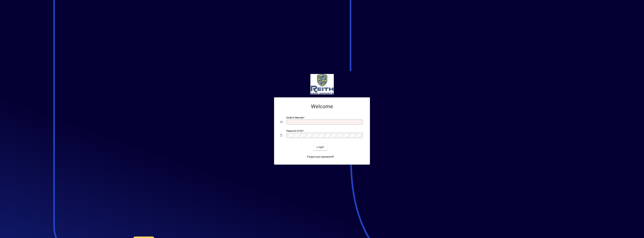  I want to click on mat-label: Email or Barcode, so click(294, 118).